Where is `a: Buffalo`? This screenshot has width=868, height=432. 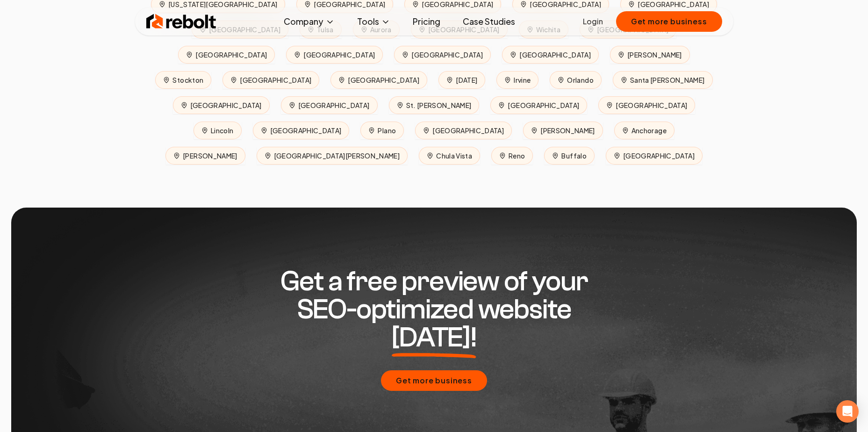
a: Buffalo is located at coordinates (569, 155).